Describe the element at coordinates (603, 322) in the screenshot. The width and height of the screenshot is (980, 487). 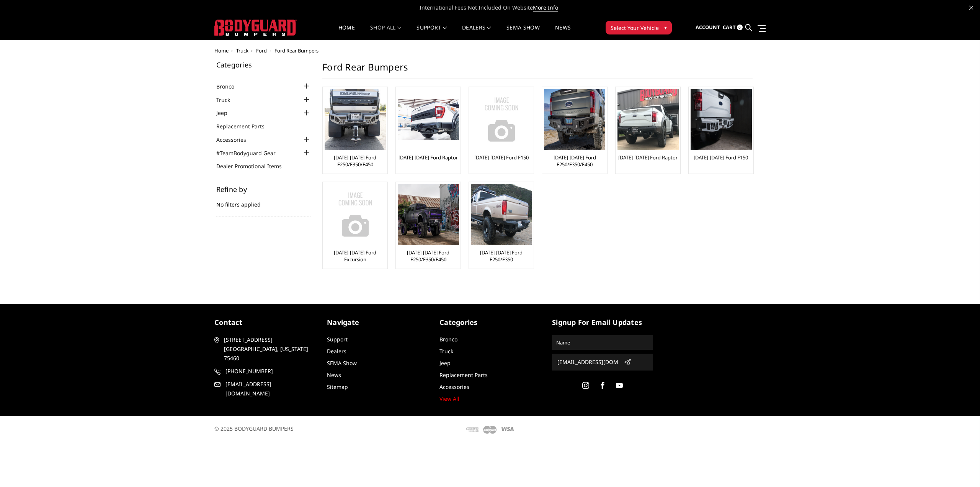
I see `h5: signup for email updates` at that location.